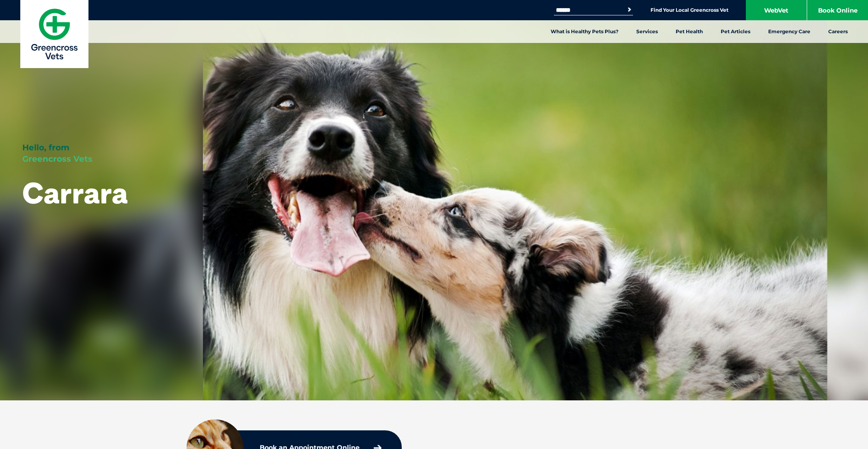  I want to click on a: What is Healthy Pets Plus?, so click(585, 31).